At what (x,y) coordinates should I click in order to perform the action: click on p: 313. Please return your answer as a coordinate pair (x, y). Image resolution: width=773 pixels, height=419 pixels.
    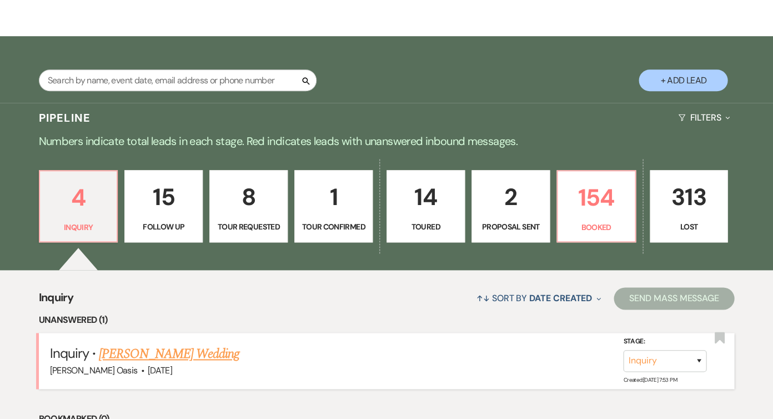
    Looking at the image, I should click on (689, 197).